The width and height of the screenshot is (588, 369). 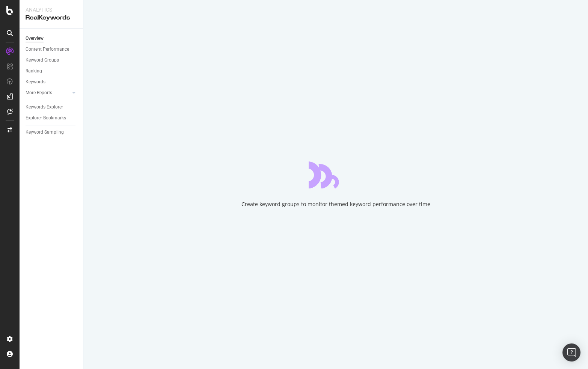 I want to click on a: Keywords Explorer, so click(x=51, y=108).